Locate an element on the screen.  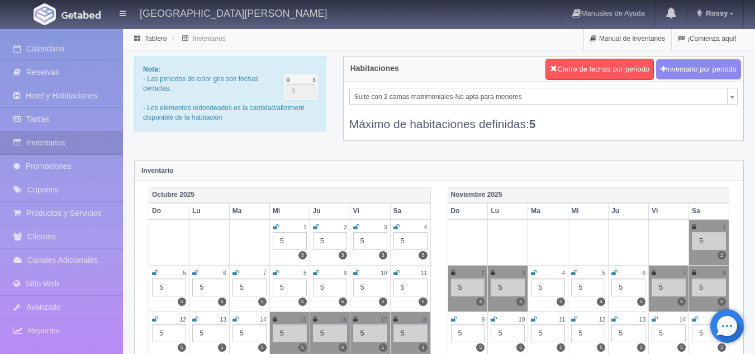
label: 2 is located at coordinates (721, 255).